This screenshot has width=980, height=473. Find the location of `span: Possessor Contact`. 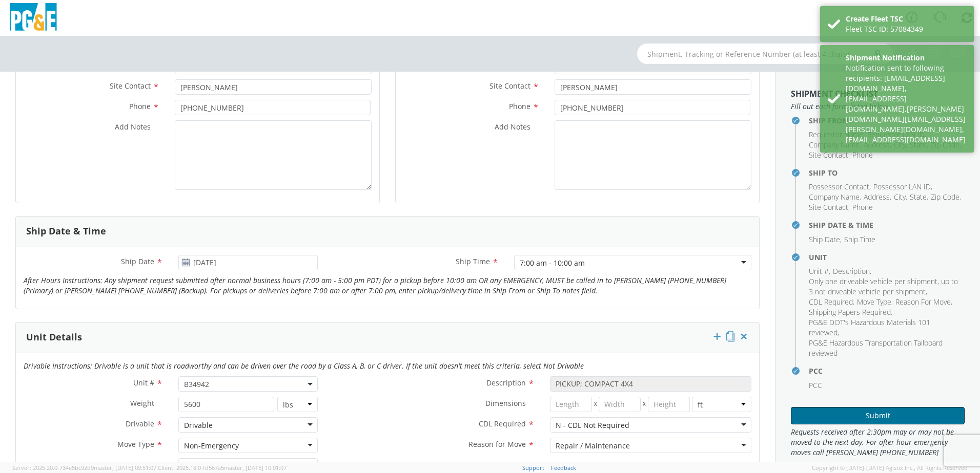

span: Possessor Contact is located at coordinates (839, 186).